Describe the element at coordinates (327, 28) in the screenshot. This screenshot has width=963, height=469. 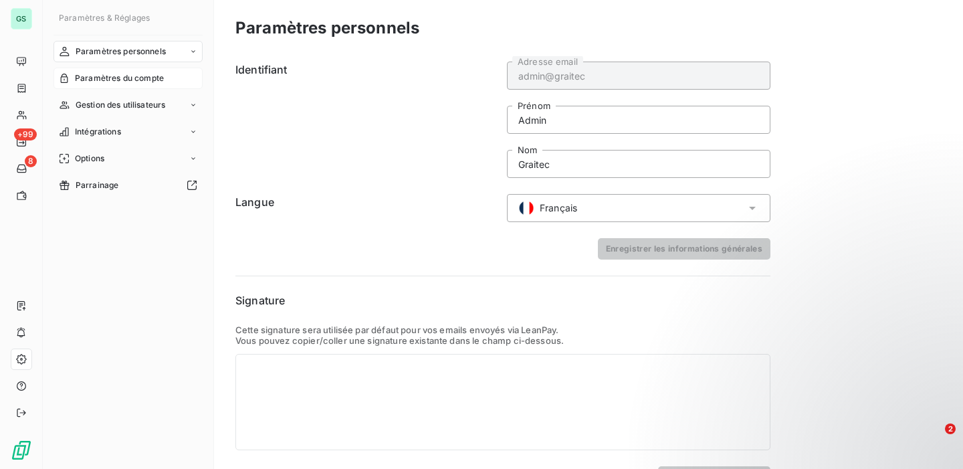
I see `h3: Paramètres personnels` at that location.